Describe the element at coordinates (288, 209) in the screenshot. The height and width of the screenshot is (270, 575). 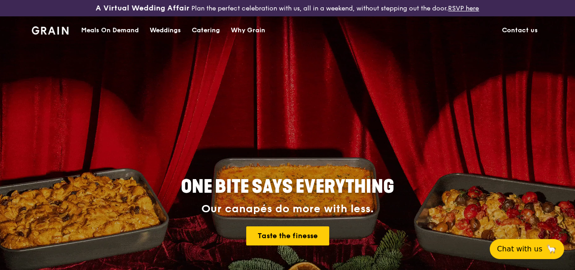
I see `div: Our canapés do more with less.` at that location.